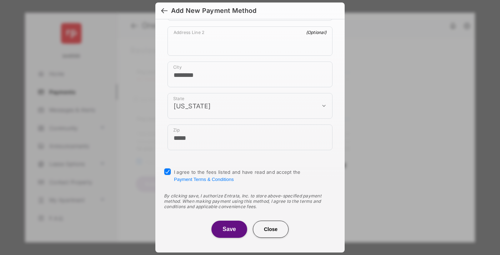 The width and height of the screenshot is (500, 255). What do you see at coordinates (204, 179) in the screenshot?
I see `button: I agree to the fees listed and have read and accept the` at bounding box center [204, 179].